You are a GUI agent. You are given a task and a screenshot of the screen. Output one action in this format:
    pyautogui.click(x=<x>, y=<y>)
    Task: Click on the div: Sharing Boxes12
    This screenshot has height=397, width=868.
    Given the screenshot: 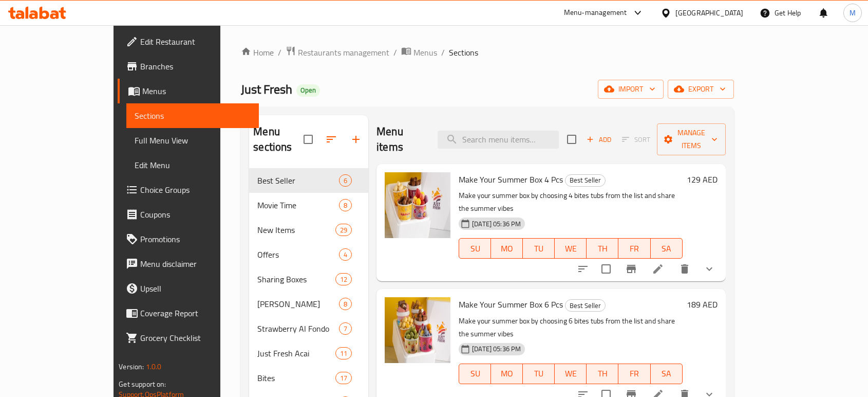 What is the action you would take?
    pyautogui.click(x=309, y=279)
    